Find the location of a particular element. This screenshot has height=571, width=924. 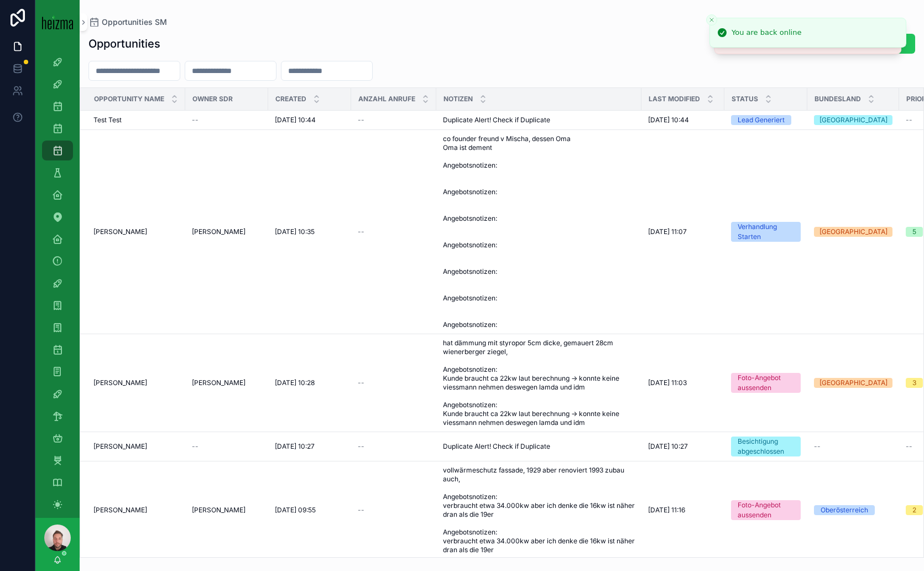

div: You are back online is located at coordinates (766, 33).